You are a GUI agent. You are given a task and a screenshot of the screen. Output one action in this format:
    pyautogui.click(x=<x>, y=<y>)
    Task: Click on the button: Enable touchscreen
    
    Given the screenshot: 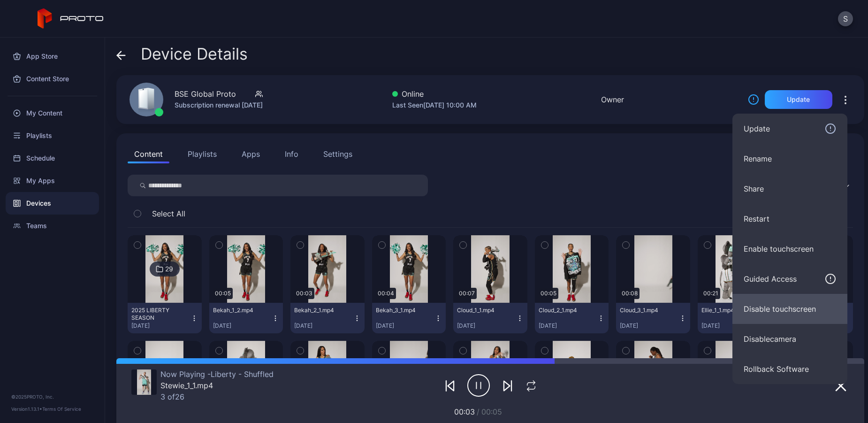 What is the action you would take?
    pyautogui.click(x=790, y=249)
    